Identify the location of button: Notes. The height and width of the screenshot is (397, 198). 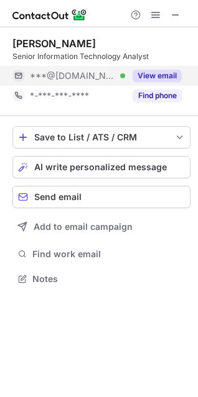
(101, 279).